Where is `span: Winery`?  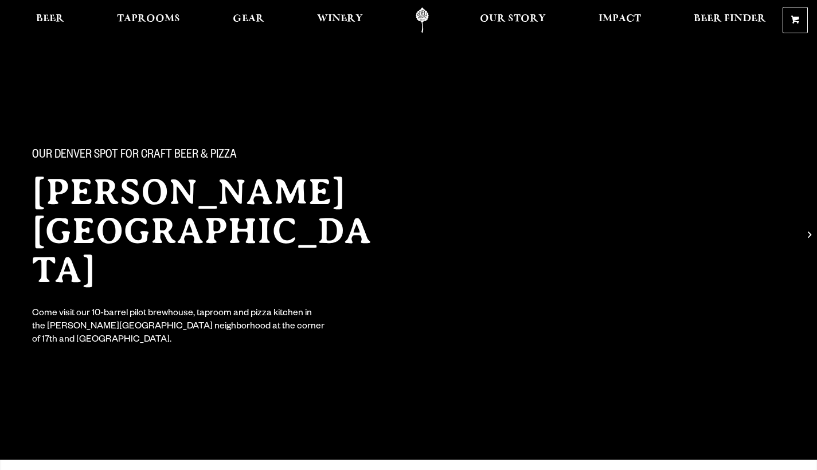 span: Winery is located at coordinates (340, 19).